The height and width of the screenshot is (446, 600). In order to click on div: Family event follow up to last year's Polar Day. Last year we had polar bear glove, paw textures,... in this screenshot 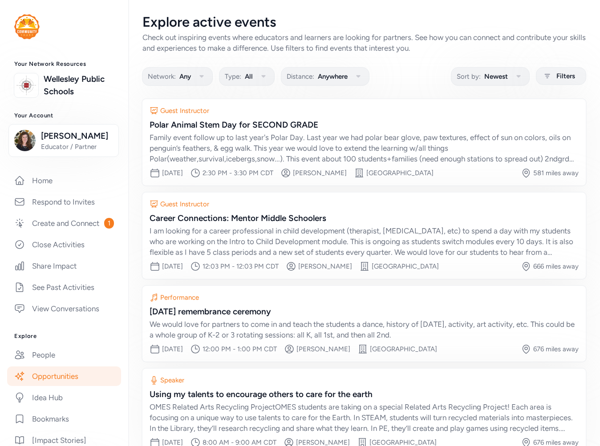, I will do `click(364, 148)`.